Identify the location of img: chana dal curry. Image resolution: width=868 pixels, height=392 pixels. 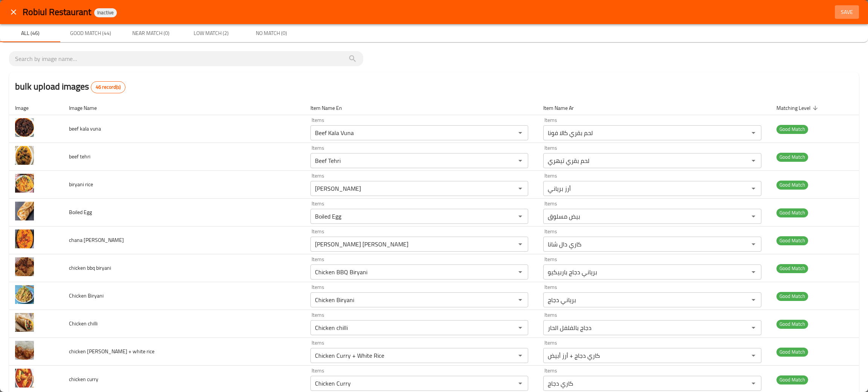
(25, 239).